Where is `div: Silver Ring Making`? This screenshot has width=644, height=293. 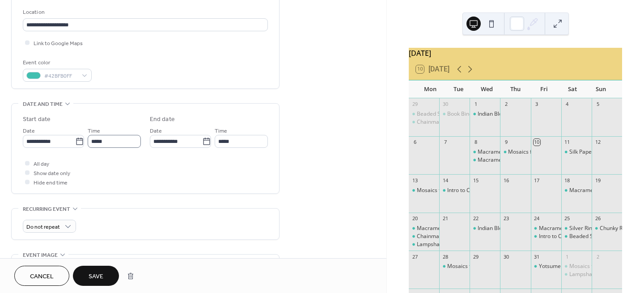 div: Silver Ring Making is located at coordinates (577, 229).